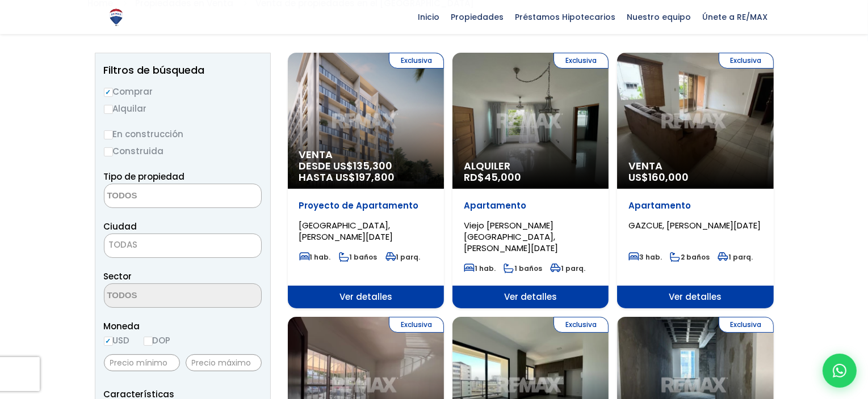 The image size is (868, 399). Describe the element at coordinates (690, 257) in the screenshot. I see `span: 2 baños` at that location.